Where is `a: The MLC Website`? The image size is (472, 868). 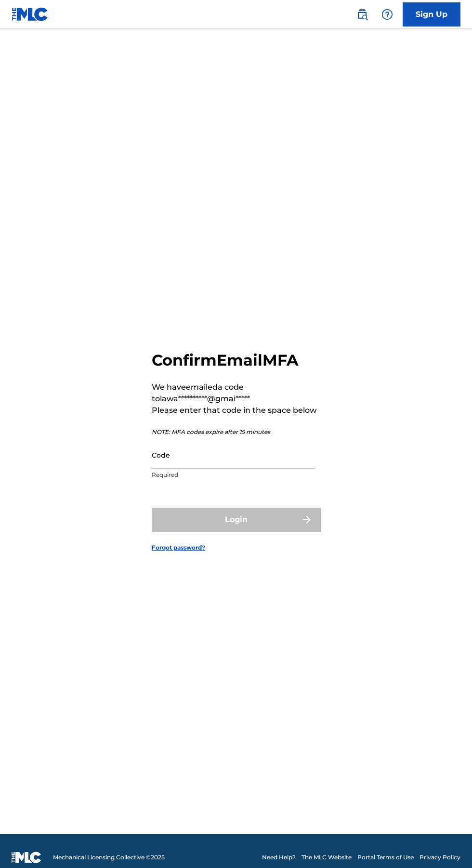 a: The MLC Website is located at coordinates (326, 857).